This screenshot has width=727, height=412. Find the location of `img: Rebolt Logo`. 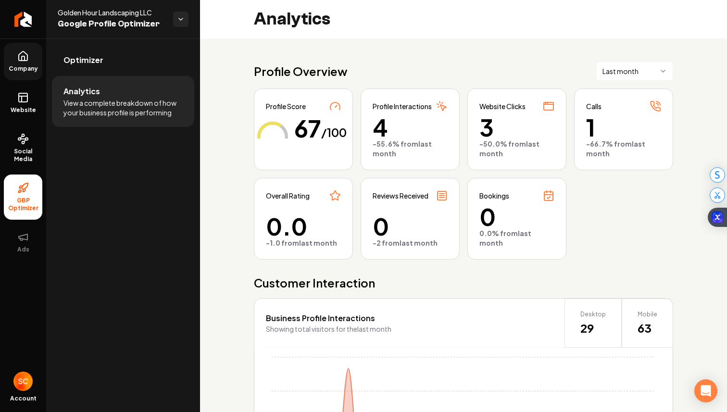

img: Rebolt Logo is located at coordinates (23, 19).